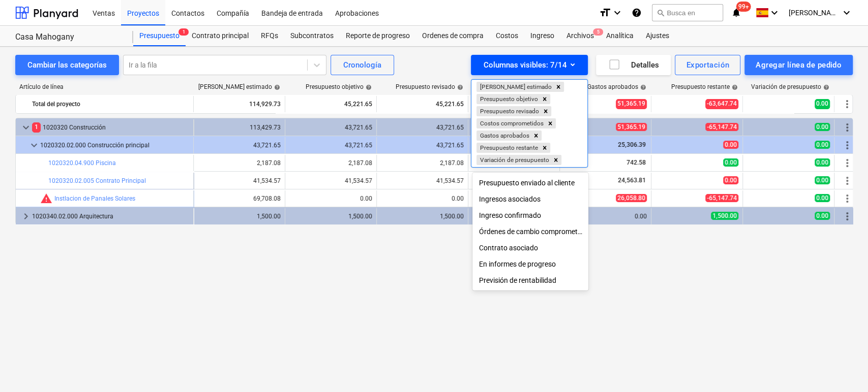  Describe the element at coordinates (508, 111) in the screenshot. I see `div: Presupuesto revisado` at that location.